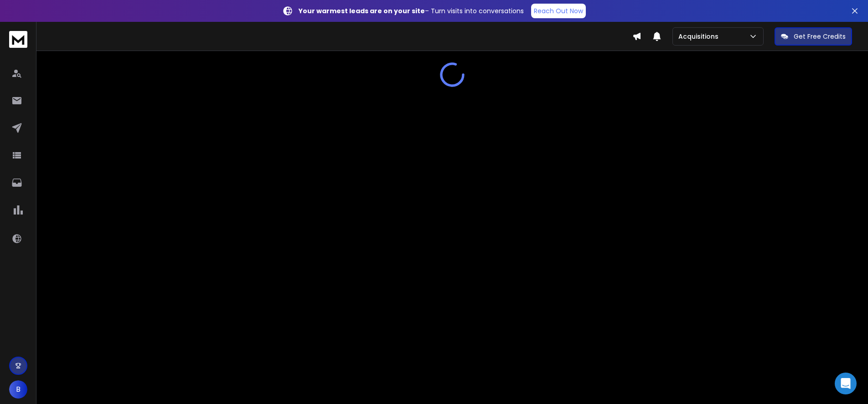 The image size is (868, 404). I want to click on p: Acquisitions, so click(700, 36).